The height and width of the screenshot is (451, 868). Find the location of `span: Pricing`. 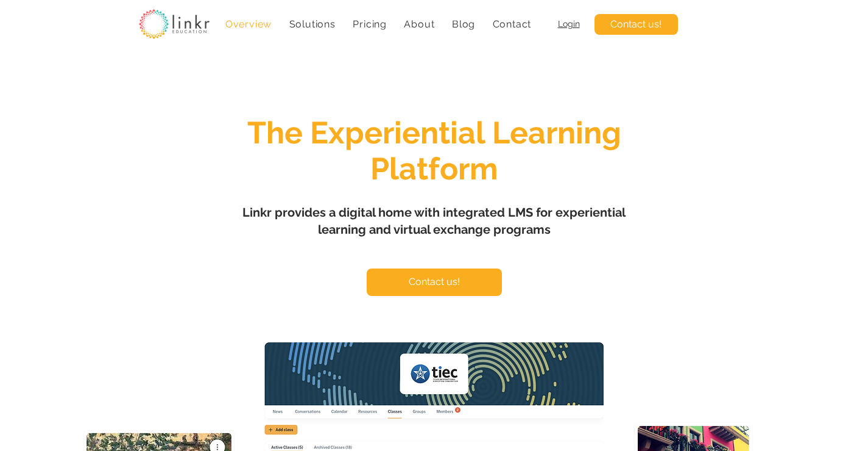

span: Pricing is located at coordinates (370, 24).